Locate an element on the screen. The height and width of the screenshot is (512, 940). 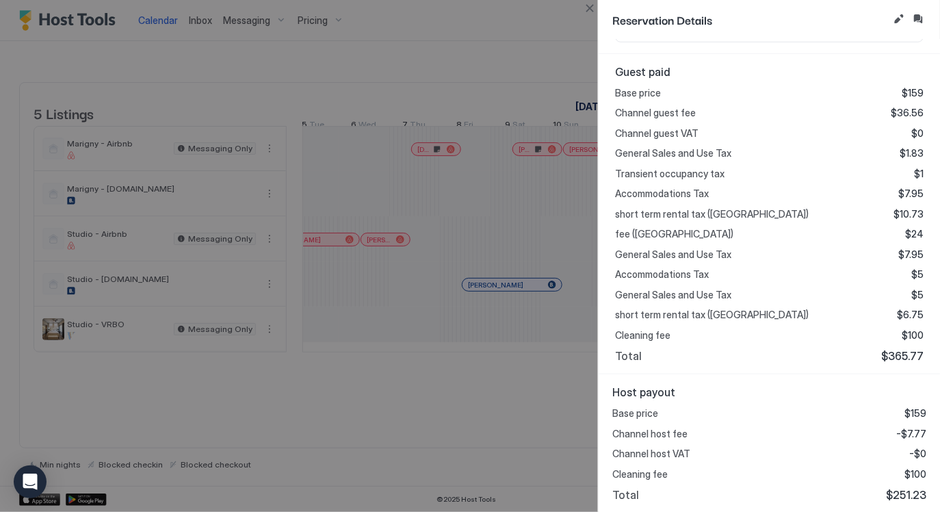
span: -$0 is located at coordinates (917, 454).